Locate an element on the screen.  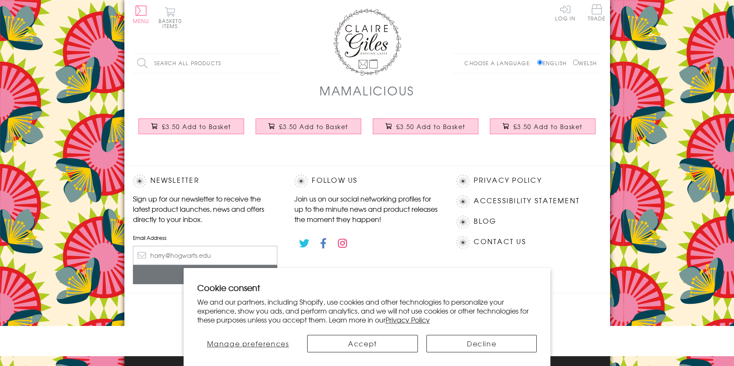
p: Choose a language: is located at coordinates (500, 63).